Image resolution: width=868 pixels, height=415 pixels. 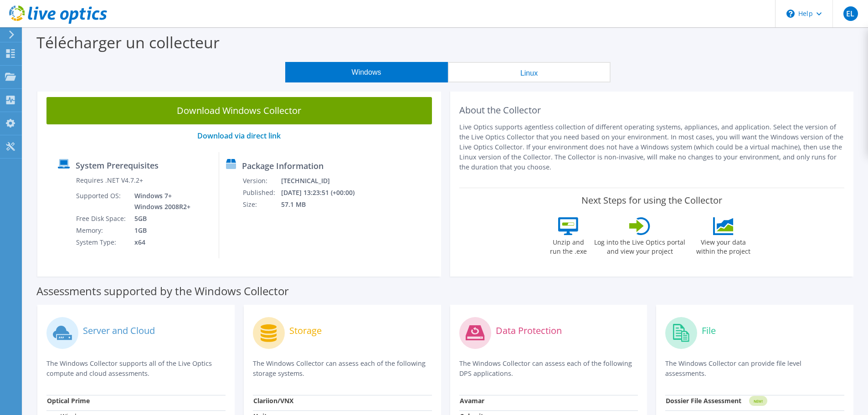 I want to click on a: Download via direct link, so click(x=239, y=136).